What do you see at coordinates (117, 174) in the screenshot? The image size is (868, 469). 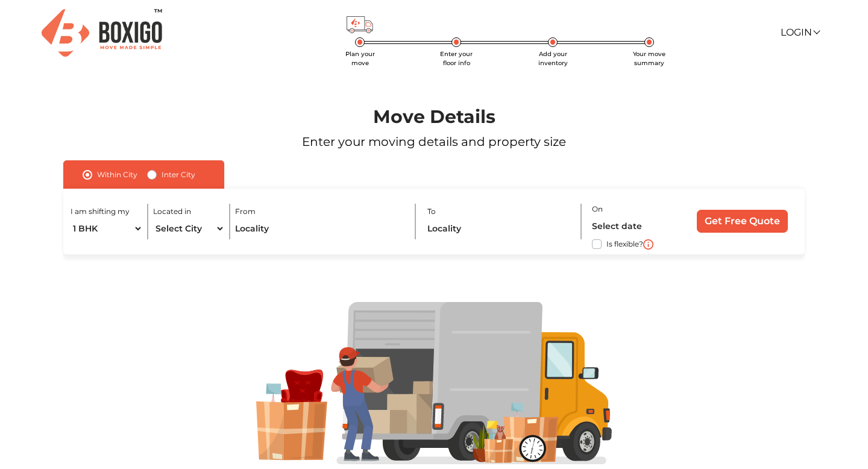 I see `label: Within City` at bounding box center [117, 174].